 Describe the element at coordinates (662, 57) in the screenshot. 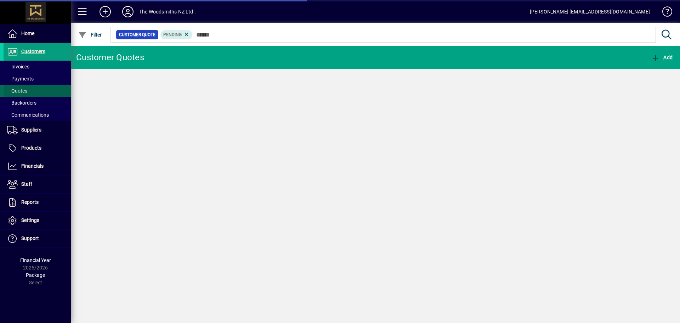

I see `span: Add` at that location.